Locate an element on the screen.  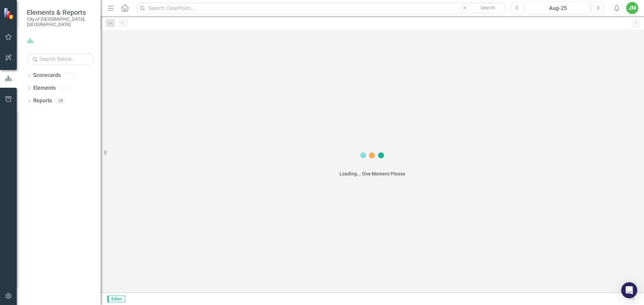
div: 28 is located at coordinates (61, 101).